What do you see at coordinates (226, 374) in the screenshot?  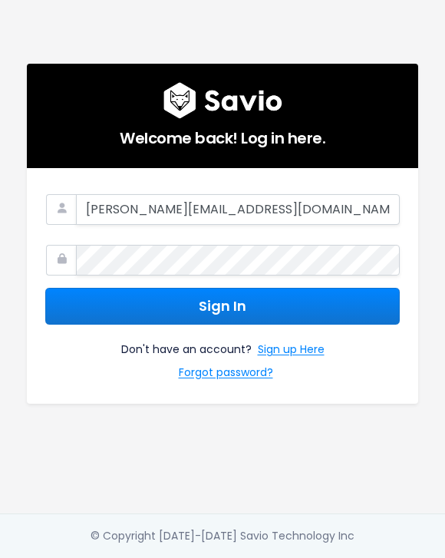 I see `a: Forgot password?` at bounding box center [226, 374].